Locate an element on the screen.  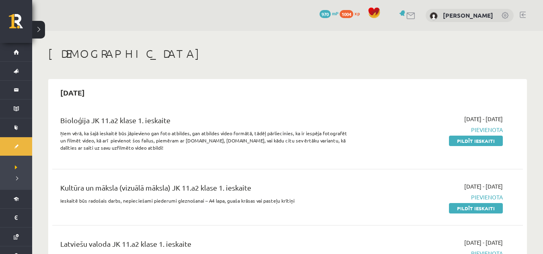
div: Bioloģija JK 11.a2 klase 1. ieskaite is located at coordinates (206, 122).